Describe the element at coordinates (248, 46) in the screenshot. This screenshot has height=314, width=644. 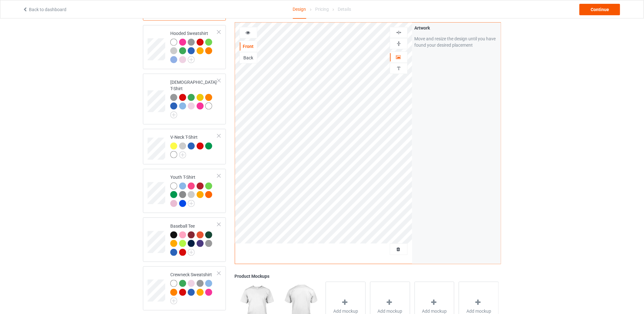
I see `div: Front` at that location.